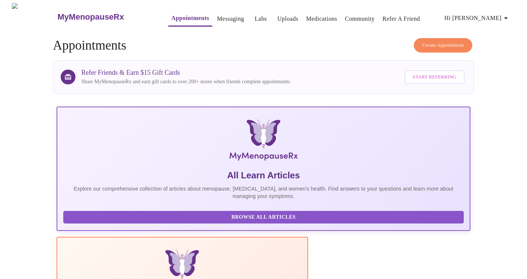 This screenshot has width=527, height=279. Describe the element at coordinates (321, 19) in the screenshot. I see `a: Medications` at that location.